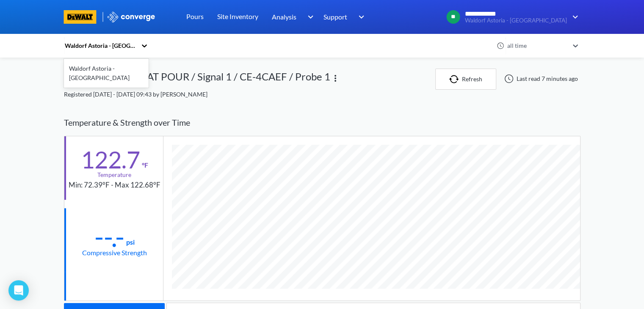 This screenshot has width=644, height=309. Describe the element at coordinates (114, 174) in the screenshot. I see `div: Temperature` at that location.